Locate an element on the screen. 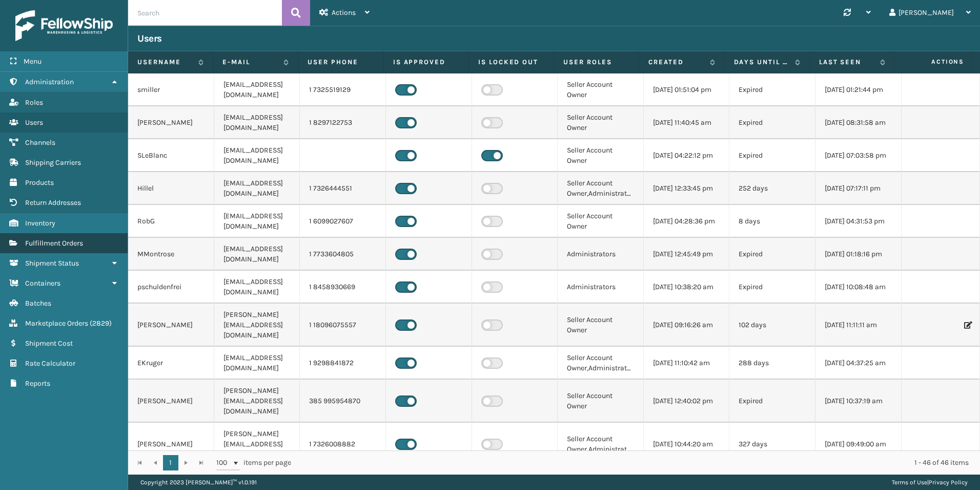 The image size is (980, 490). label: User phone is located at coordinates (340, 62).